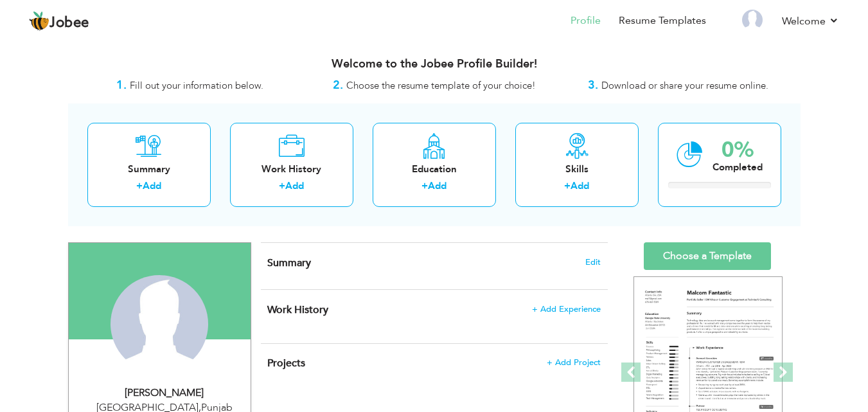 The image size is (868, 412). I want to click on a: Profile, so click(586, 21).